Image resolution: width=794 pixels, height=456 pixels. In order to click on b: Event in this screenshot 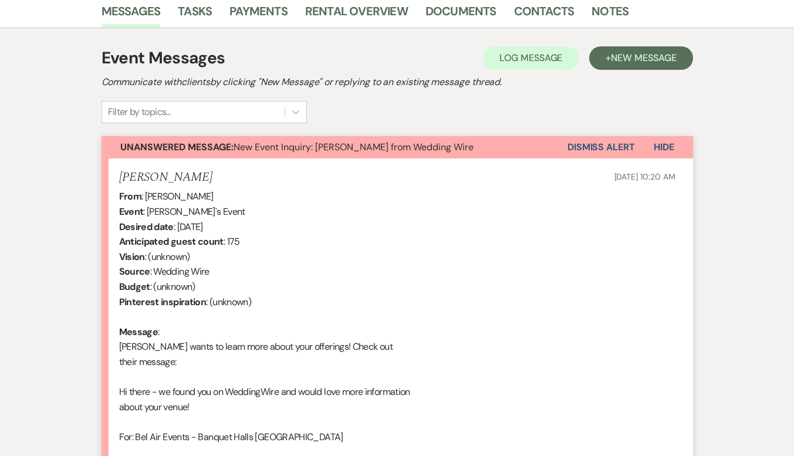, I will do `click(131, 211)`.